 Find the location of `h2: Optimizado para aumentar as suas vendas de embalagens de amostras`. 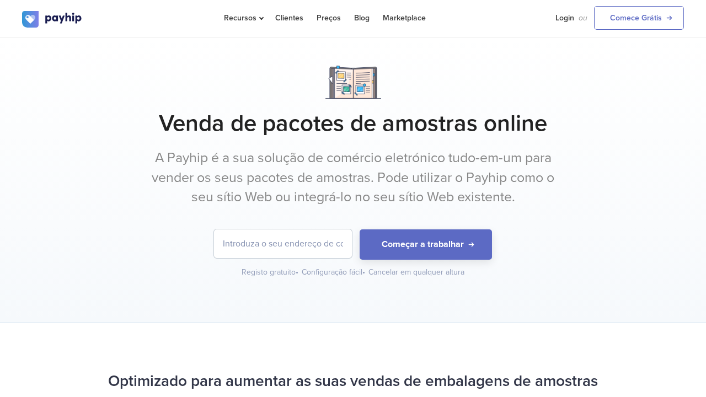

h2: Optimizado para aumentar as suas vendas de embalagens de amostras is located at coordinates (353, 381).